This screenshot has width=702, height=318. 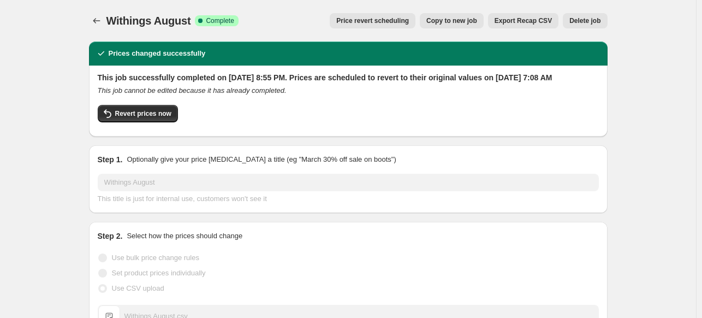 I want to click on span: Copy to new job, so click(x=452, y=21).